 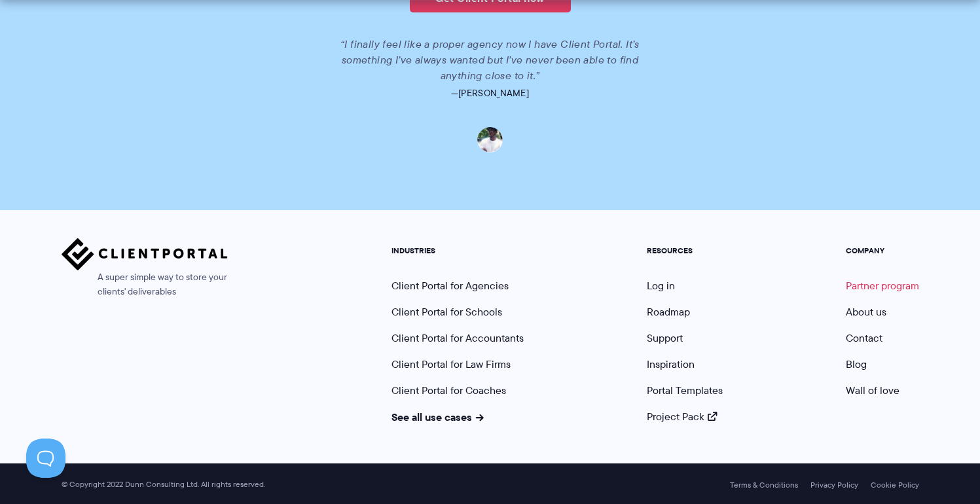 I want to click on h5: RESOURCES, so click(x=685, y=251).